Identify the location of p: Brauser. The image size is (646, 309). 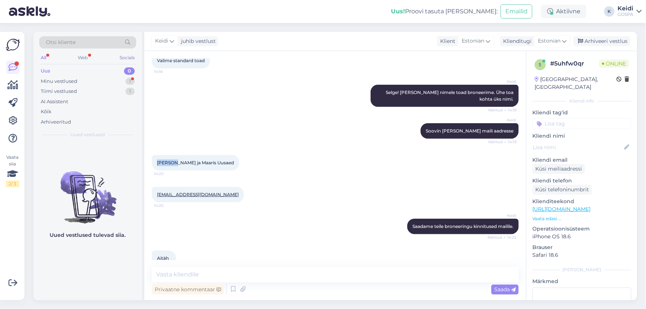
(582, 247).